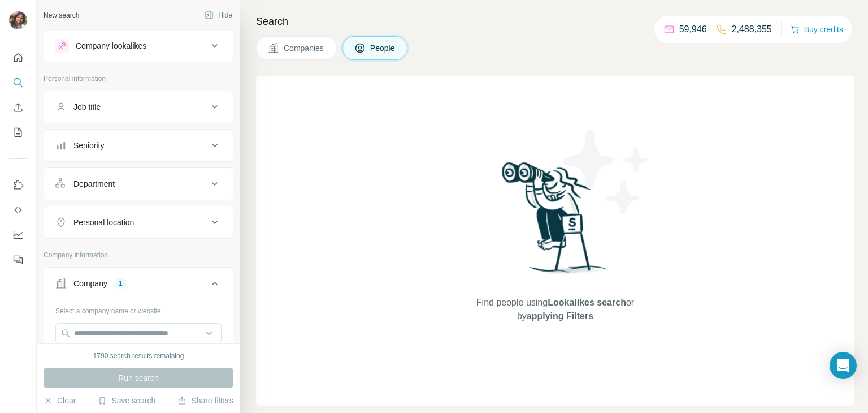 This screenshot has height=413, width=868. Describe the element at coordinates (18, 21) in the screenshot. I see `img: Avatar` at that location.